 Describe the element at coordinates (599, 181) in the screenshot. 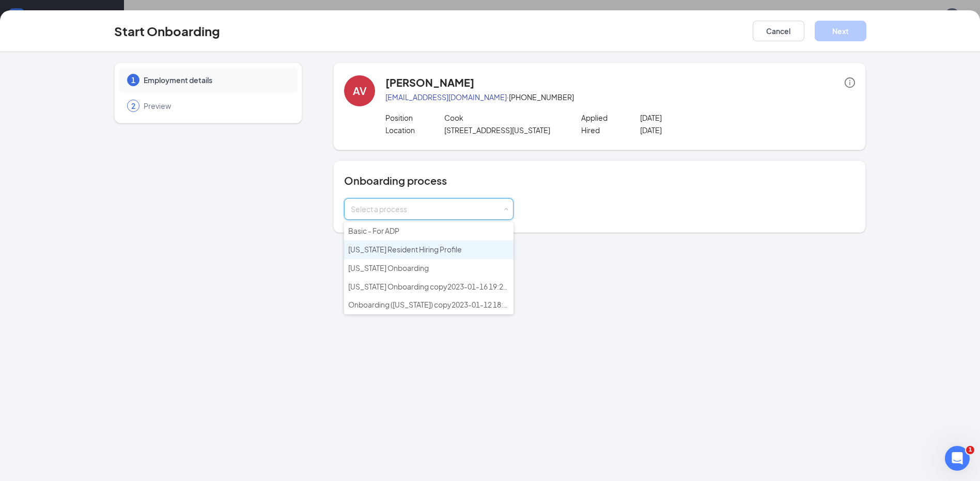

I see `h4: Onboarding process` at that location.